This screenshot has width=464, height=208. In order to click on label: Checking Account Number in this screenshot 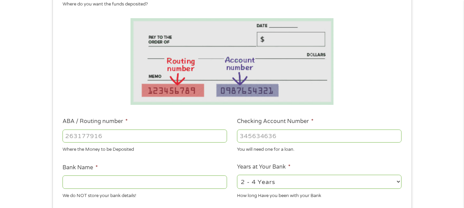, I will do `click(275, 122)`.